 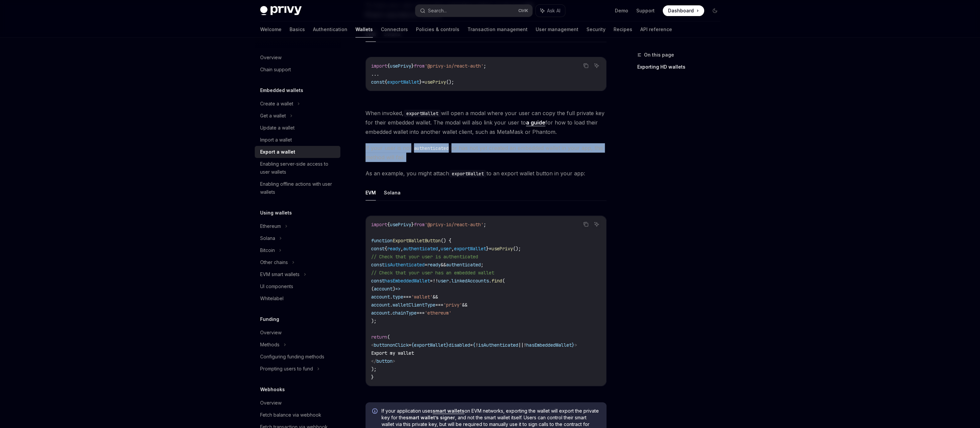 What do you see at coordinates (453, 305) in the screenshot?
I see `span: 'privy'` at bounding box center [453, 305].